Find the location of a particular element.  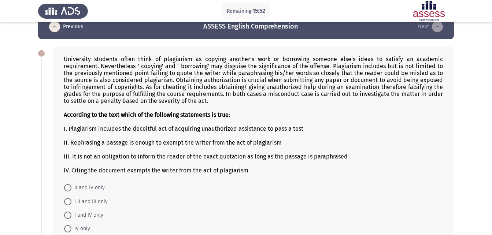

h3: ASSESS English Comprehension is located at coordinates (250, 26).